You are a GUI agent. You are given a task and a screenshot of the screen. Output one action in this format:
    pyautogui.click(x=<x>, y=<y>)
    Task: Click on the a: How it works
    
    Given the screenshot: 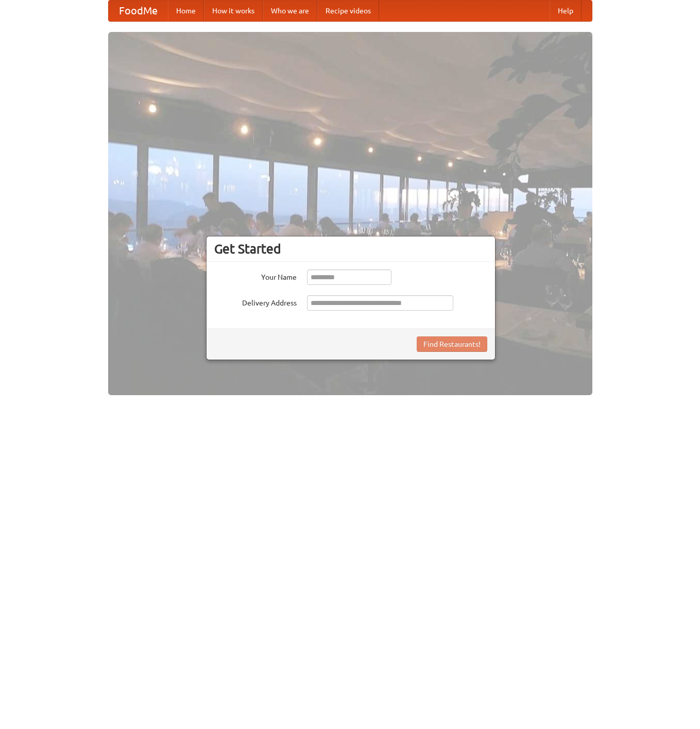 What is the action you would take?
    pyautogui.click(x=234, y=10)
    